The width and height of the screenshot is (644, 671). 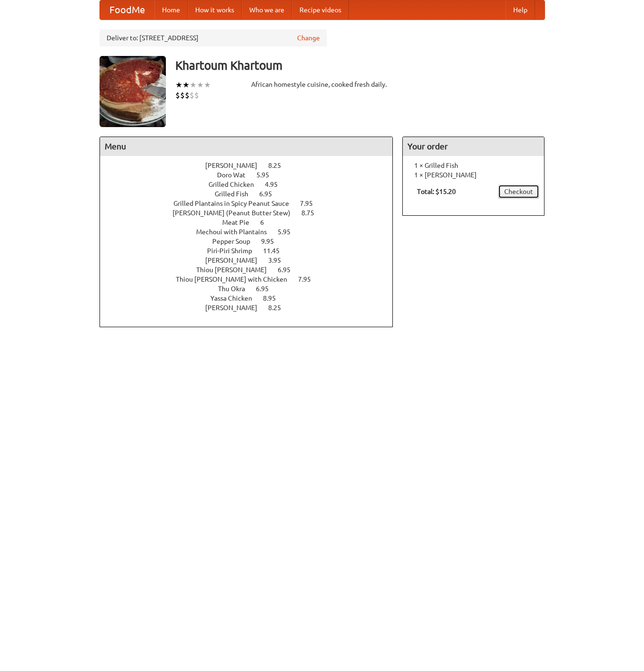 I want to click on span: Thu Okra, so click(x=236, y=288).